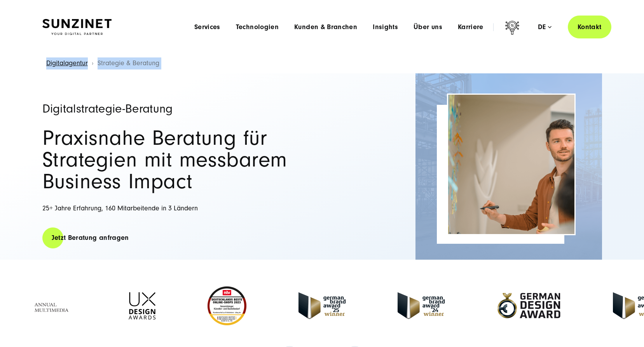 This screenshot has width=644, height=347. Describe the element at coordinates (52, 306) in the screenshot. I see `img: Full Service Digitalagentur - Annual Multimedia Awards` at that location.